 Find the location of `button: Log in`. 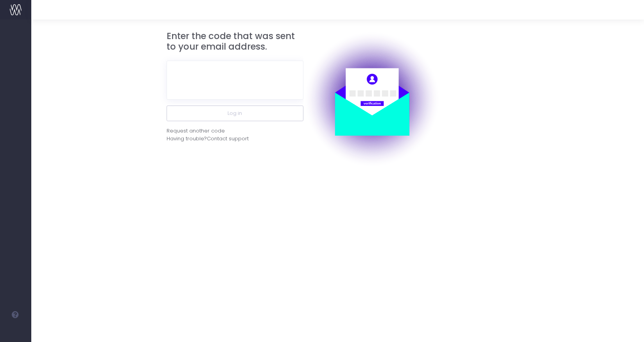

button: Log in is located at coordinates (235, 113).